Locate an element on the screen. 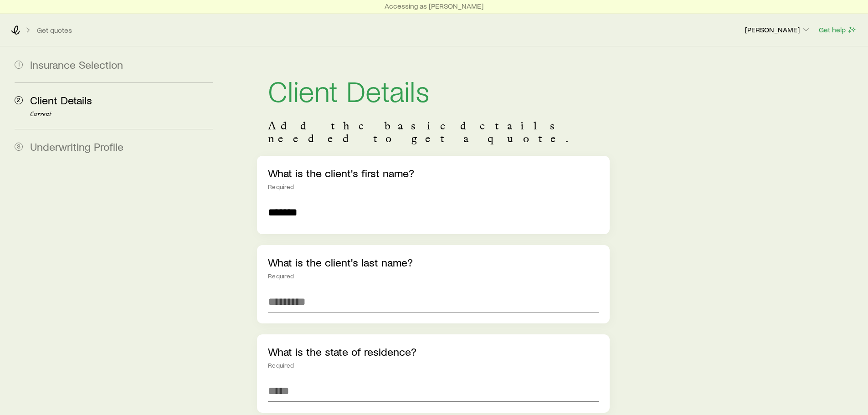 The width and height of the screenshot is (868, 415). h1: Client Details is located at coordinates (433, 90).